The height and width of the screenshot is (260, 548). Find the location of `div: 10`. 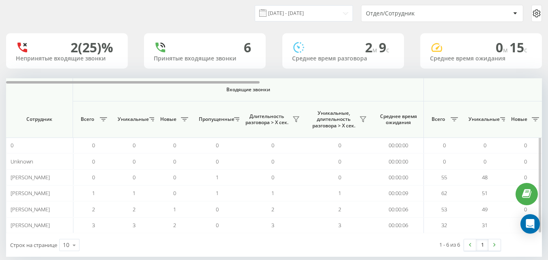

div: 10 is located at coordinates (66, 245).